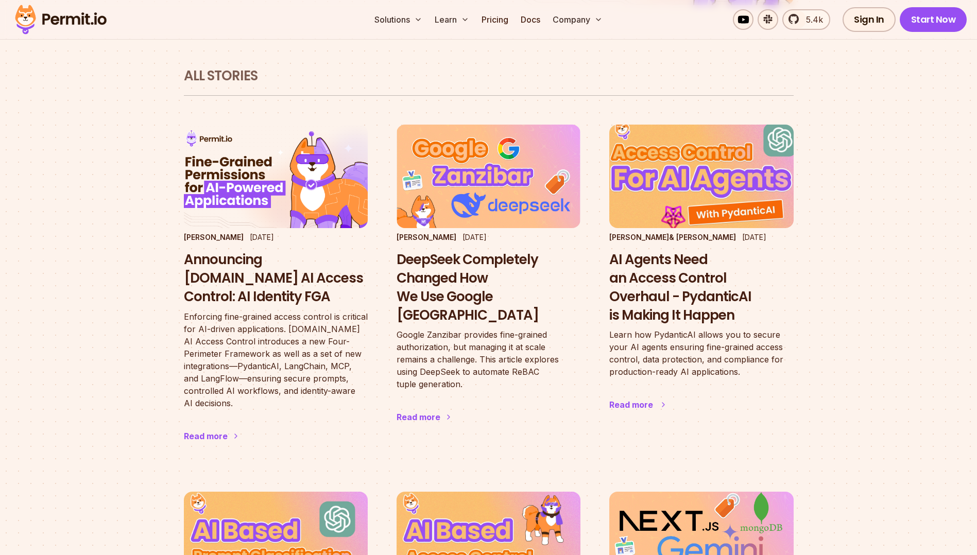 The height and width of the screenshot is (555, 977). I want to click on button: Solutions, so click(398, 20).